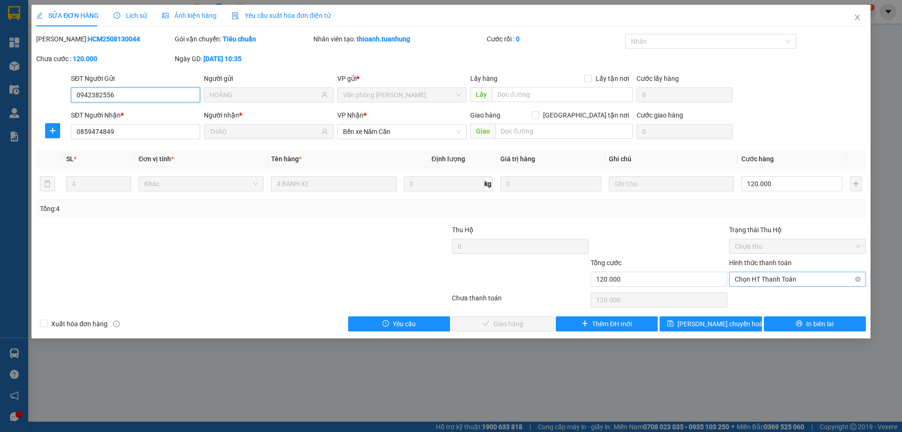 This screenshot has width=902, height=432. What do you see at coordinates (797, 246) in the screenshot?
I see `span: Chưa thu` at bounding box center [797, 246].